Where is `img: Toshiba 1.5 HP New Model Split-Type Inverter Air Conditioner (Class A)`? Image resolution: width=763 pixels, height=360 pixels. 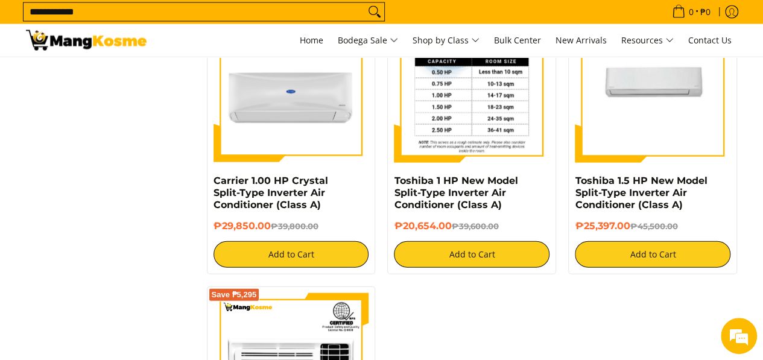 img: Toshiba 1.5 HP New Model Split-Type Inverter Air Conditioner (Class A) is located at coordinates (653, 85).